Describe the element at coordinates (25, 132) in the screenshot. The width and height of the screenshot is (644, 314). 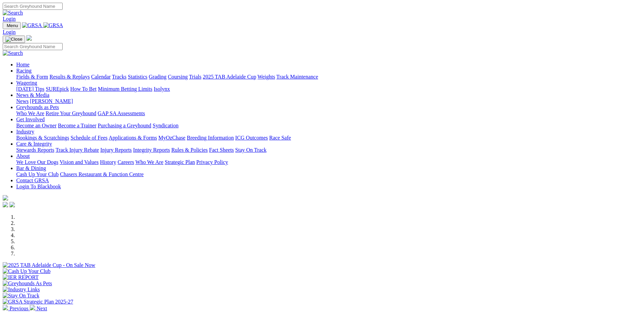
I see `a: Industry` at that location.